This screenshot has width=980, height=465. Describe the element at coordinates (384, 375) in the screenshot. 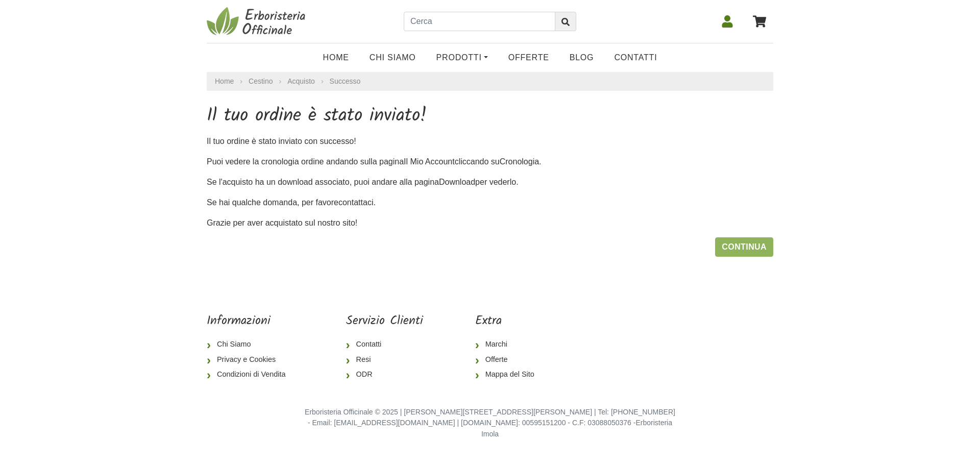

I see `a: ODR` at that location.